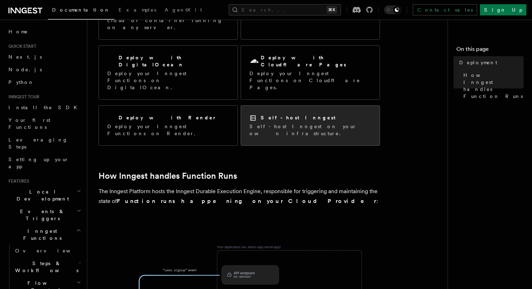 This screenshot has height=289, width=532. Describe the element at coordinates (21, 82) in the screenshot. I see `span: Python` at that location.